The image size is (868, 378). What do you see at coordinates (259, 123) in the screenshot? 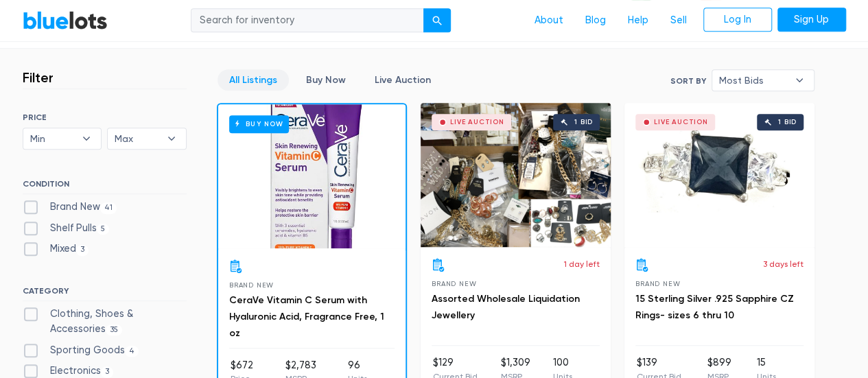
I see `h6: Buy Now` at bounding box center [259, 123].